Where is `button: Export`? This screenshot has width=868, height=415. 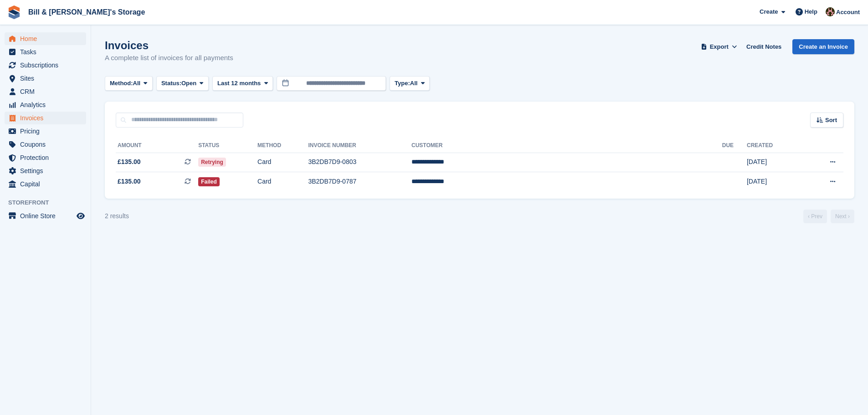
button: Export is located at coordinates (719, 46).